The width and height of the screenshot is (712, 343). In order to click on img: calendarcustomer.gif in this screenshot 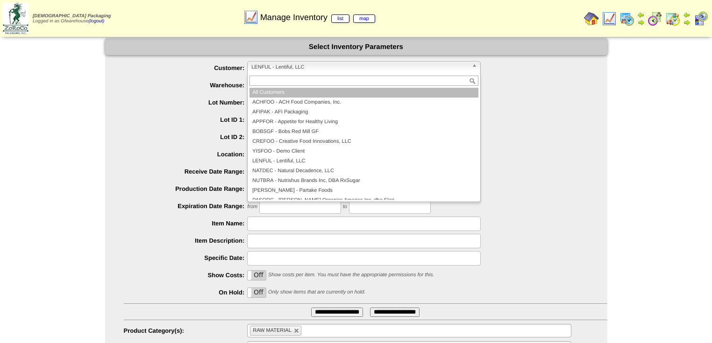, I will do `click(700, 19)`.